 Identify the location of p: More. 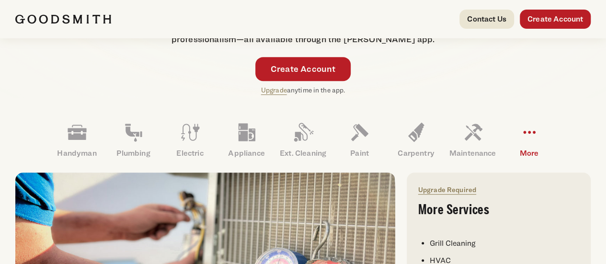
(529, 153).